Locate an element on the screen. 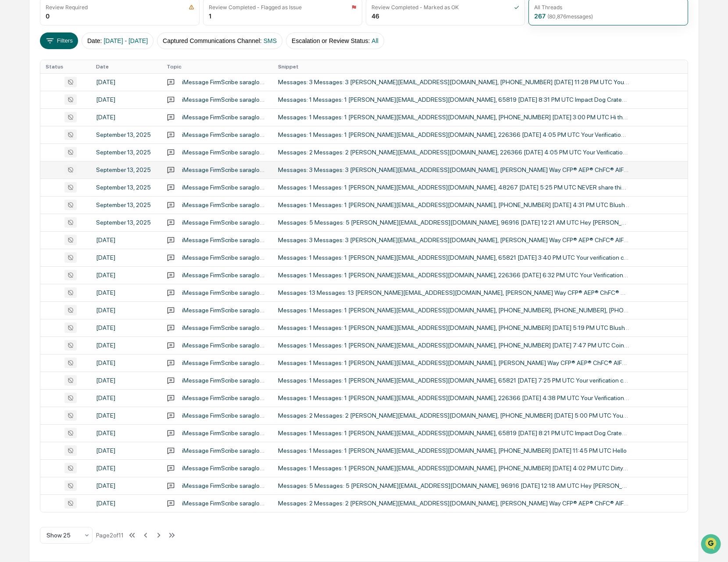 The width and height of the screenshot is (728, 562). div: Review Completed - Flagged as Issue is located at coordinates (256, 7).